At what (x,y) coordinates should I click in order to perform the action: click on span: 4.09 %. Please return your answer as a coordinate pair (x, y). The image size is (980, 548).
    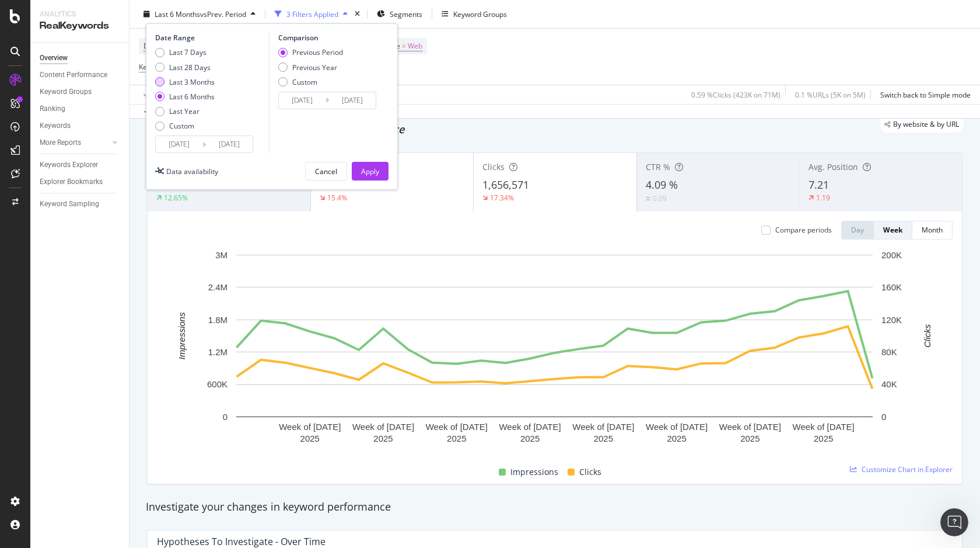
    Looking at the image, I should click on (662, 185).